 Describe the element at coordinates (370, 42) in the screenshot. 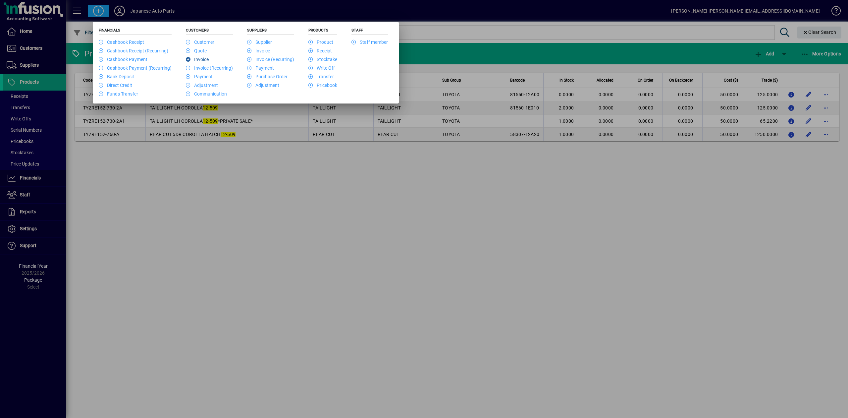

I see `a: Staff member` at that location.